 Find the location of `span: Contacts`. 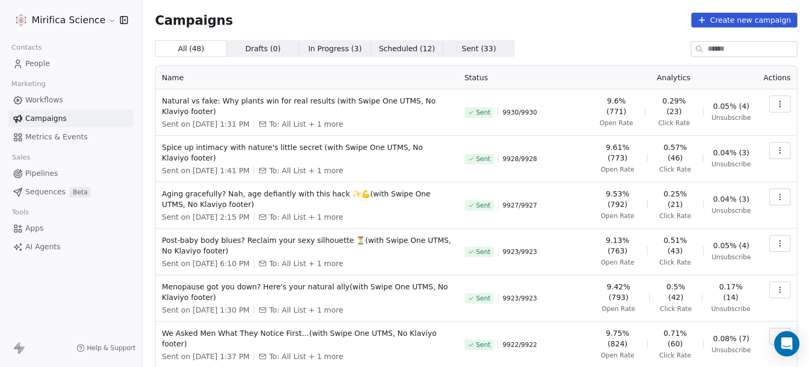

span: Contacts is located at coordinates (26, 47).